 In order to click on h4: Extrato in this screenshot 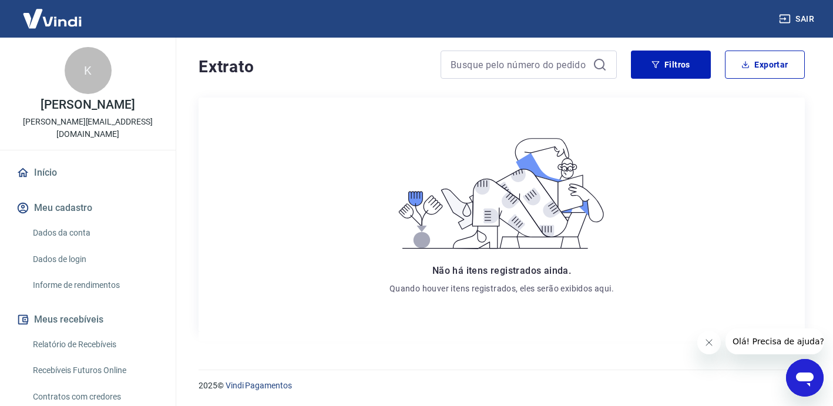, I will do `click(313, 67)`.